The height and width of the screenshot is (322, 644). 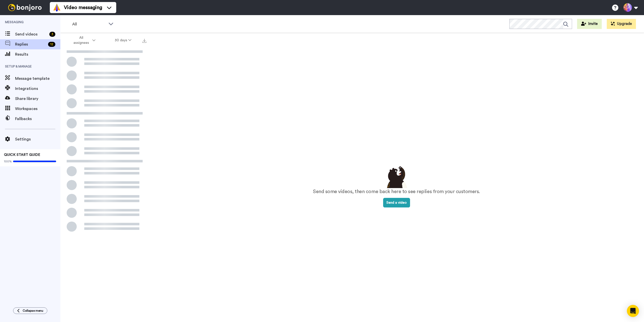 I want to click on button: All assignees, so click(x=84, y=40).